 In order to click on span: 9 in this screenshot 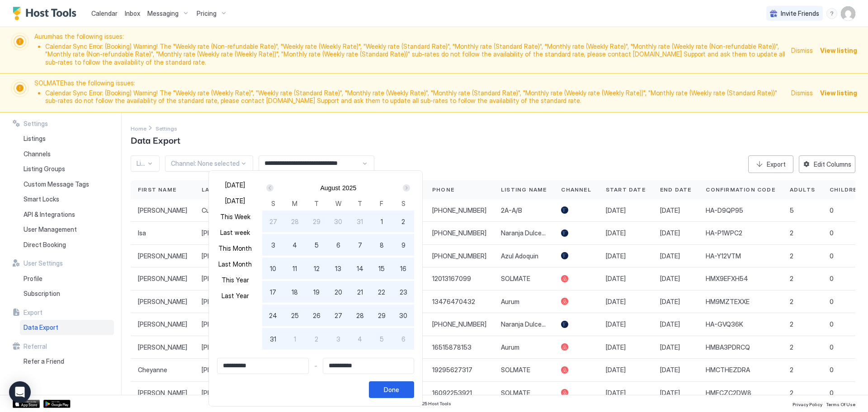, I will do `click(403, 245)`.